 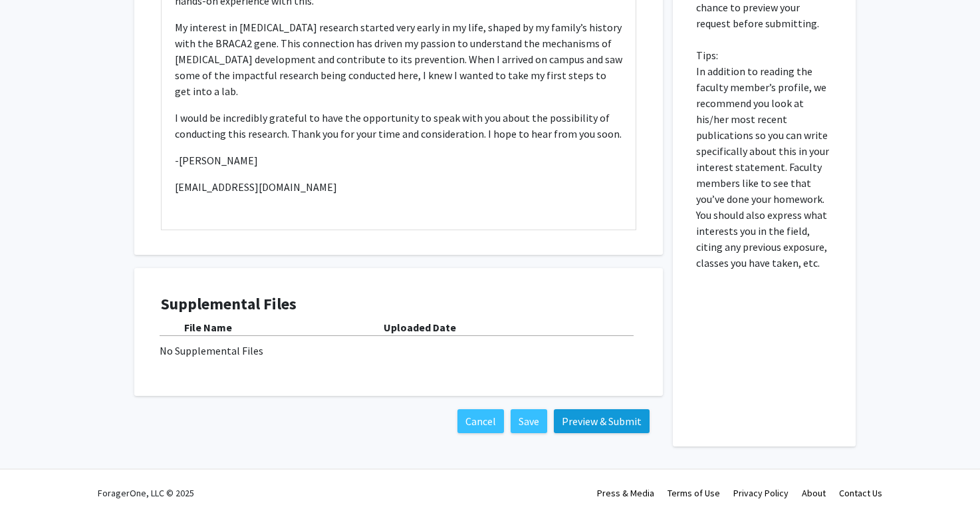 What do you see at coordinates (693, 493) in the screenshot?
I see `a: Terms of Use` at bounding box center [693, 493].